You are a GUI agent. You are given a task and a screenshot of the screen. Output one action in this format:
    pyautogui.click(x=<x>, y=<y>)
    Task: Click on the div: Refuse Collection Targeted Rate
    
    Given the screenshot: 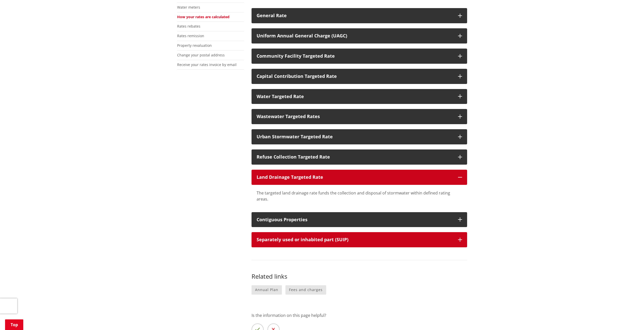 What is the action you would take?
    pyautogui.click(x=355, y=157)
    